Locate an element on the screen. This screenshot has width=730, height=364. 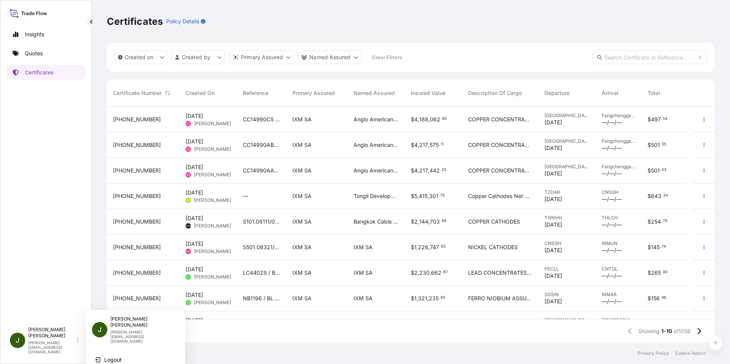
span: CC14990ABS / BL NO.: BGD0119629 is located at coordinates (261, 145).